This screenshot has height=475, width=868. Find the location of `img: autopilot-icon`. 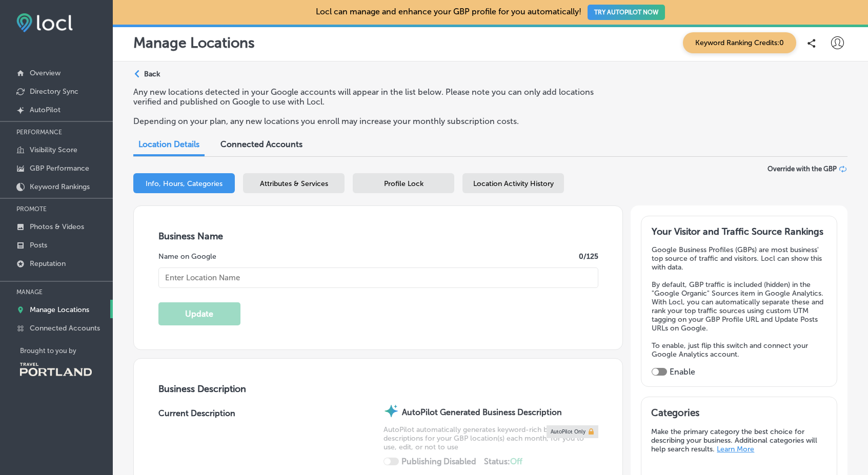

img: autopilot-icon is located at coordinates (391, 411).